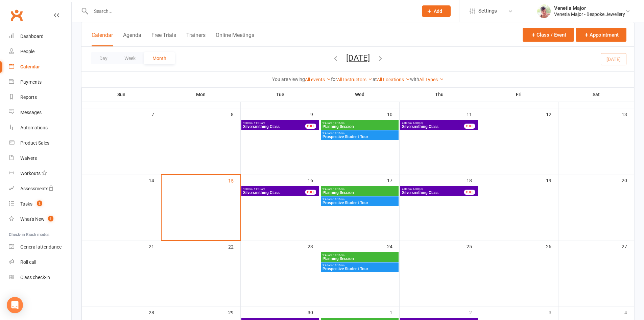 This screenshot has height=320, width=644. I want to click on div: Automations, so click(34, 128).